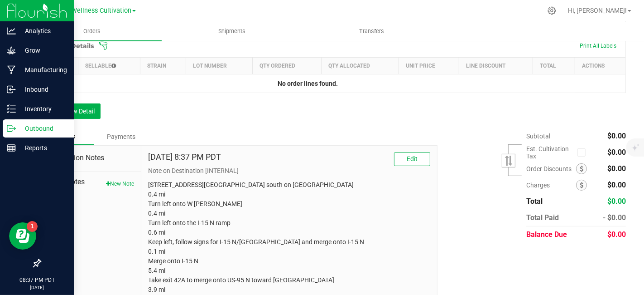 The width and height of the screenshot is (644, 295). Describe the element at coordinates (543, 217) in the screenshot. I see `span: Total Paid` at that location.